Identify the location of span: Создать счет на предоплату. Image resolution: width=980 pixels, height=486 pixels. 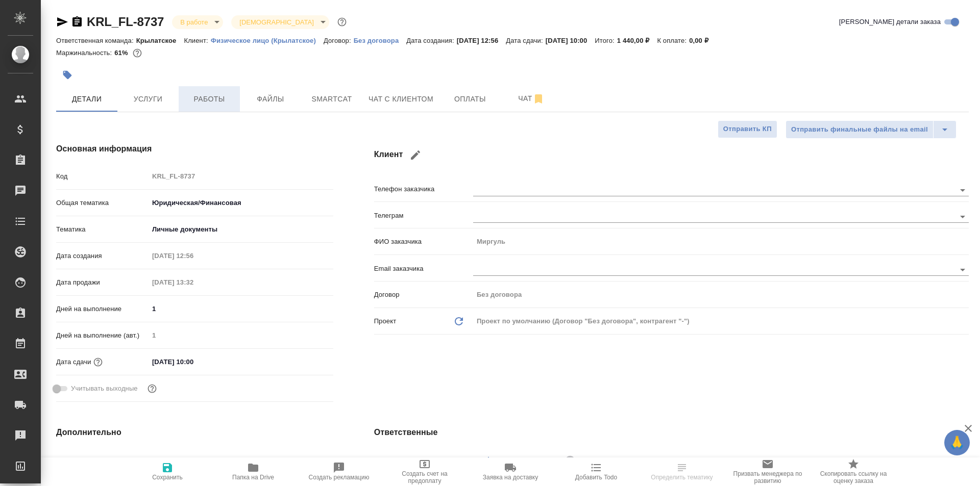
(424, 478).